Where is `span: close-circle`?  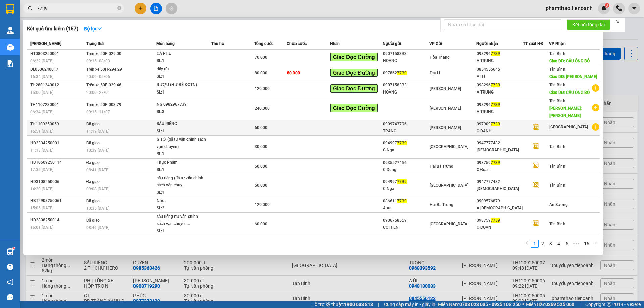
span: close-circle is located at coordinates (119, 8).